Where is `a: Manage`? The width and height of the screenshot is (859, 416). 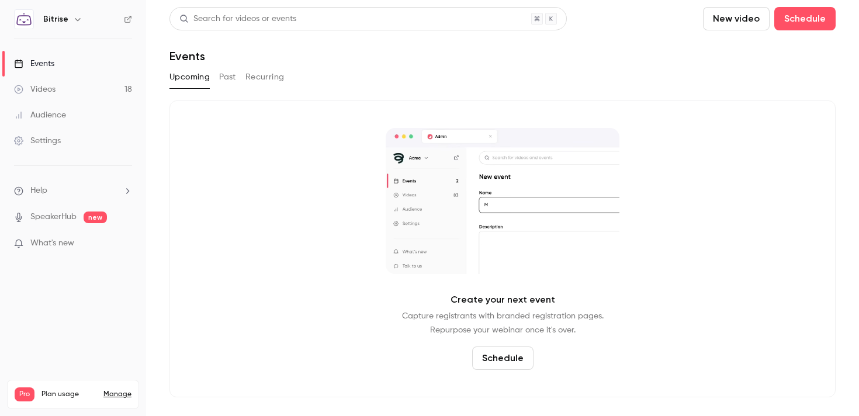
a: Manage is located at coordinates (117, 394).